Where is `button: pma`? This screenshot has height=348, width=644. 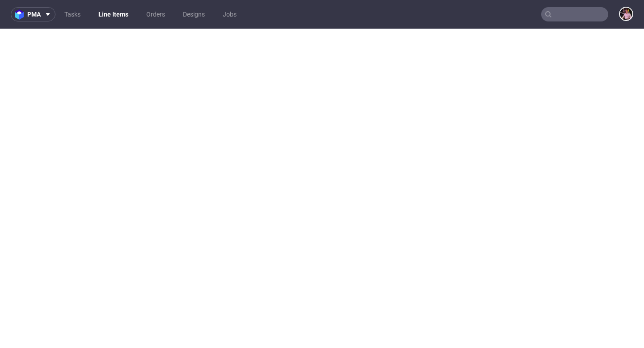 button: pma is located at coordinates (33, 14).